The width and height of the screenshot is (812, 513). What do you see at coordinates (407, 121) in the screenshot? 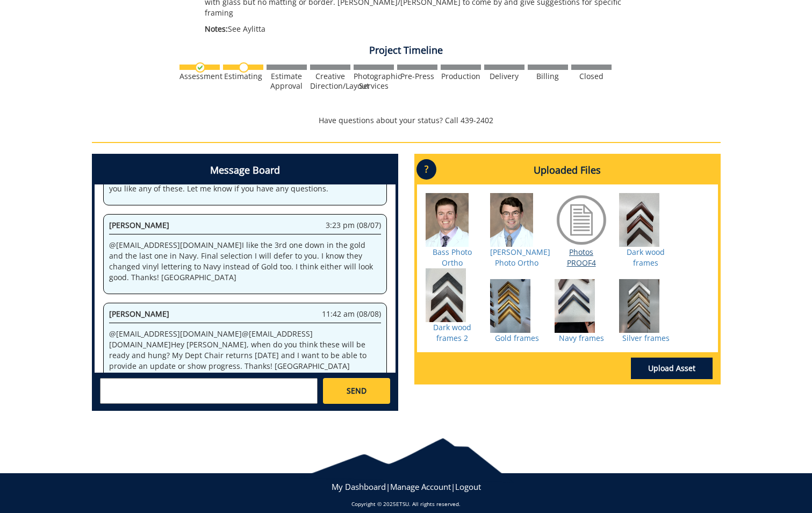
I see `p: Have questions about your status? Call 439-2402` at bounding box center [407, 121].